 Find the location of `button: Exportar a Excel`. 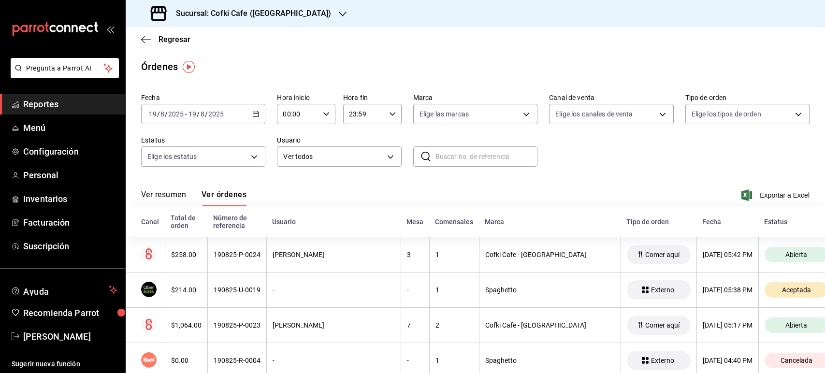

button: Exportar a Excel is located at coordinates (776, 195).